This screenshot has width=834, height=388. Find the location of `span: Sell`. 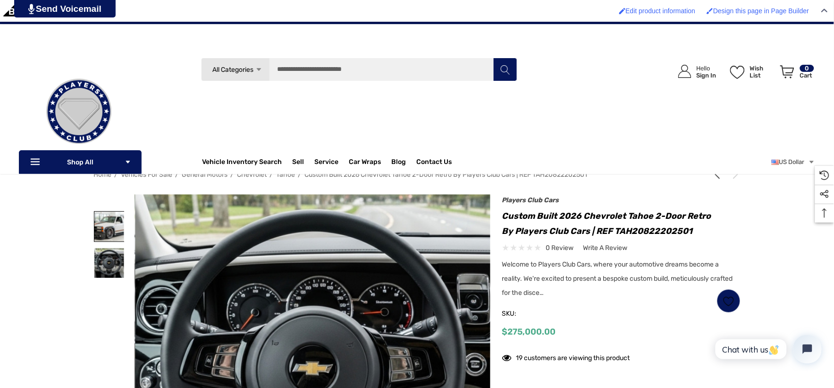

span: Sell is located at coordinates (298, 163).